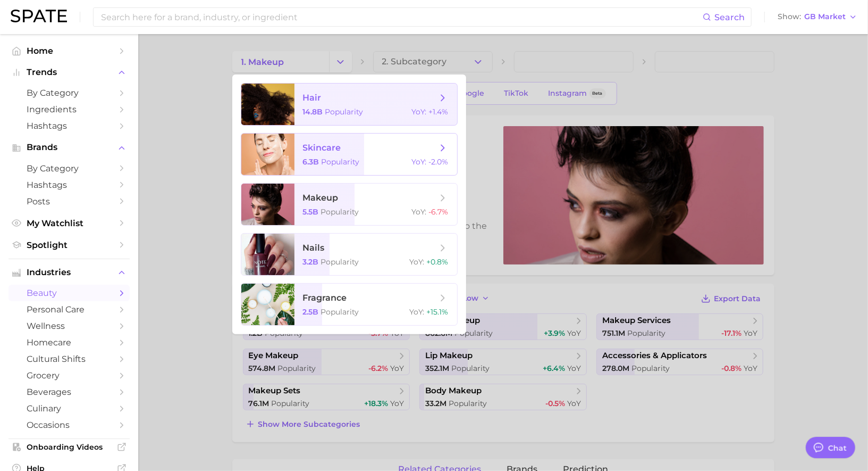 This screenshot has height=471, width=868. Describe the element at coordinates (69, 342) in the screenshot. I see `a: homecare` at that location.